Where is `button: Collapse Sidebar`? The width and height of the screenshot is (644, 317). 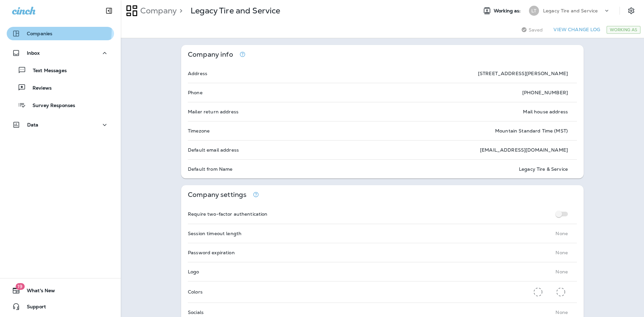
button: Collapse Sidebar is located at coordinates (109, 11).